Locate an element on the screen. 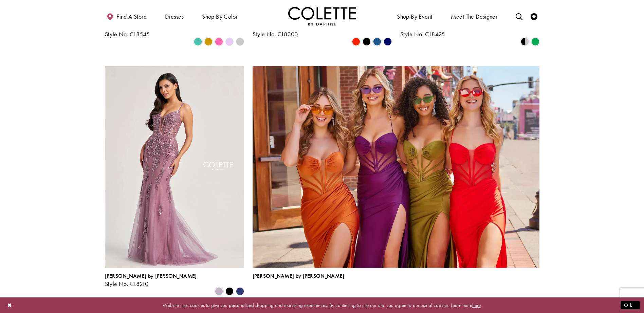 The image size is (644, 313). i: Aqua is located at coordinates (198, 42).